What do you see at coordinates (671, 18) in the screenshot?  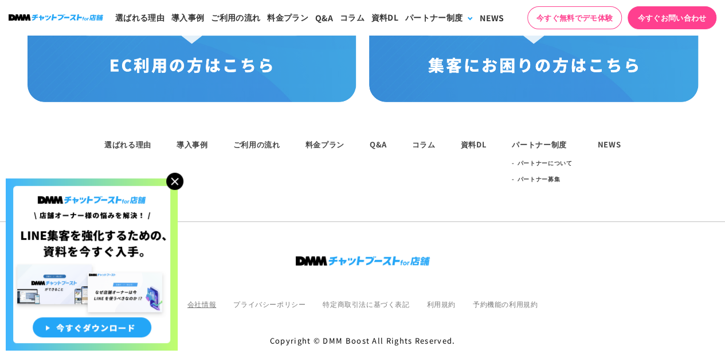 I see `a: 今すぐお問い合わせ` at bounding box center [671, 18].